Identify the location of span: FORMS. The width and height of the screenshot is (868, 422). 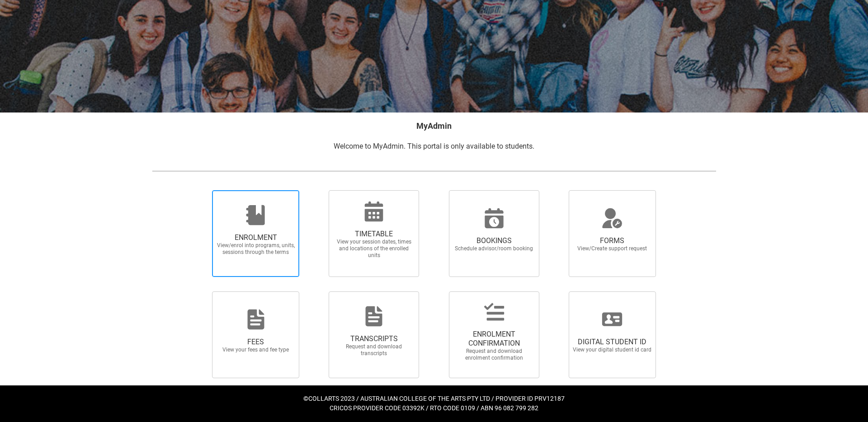
(612, 241).